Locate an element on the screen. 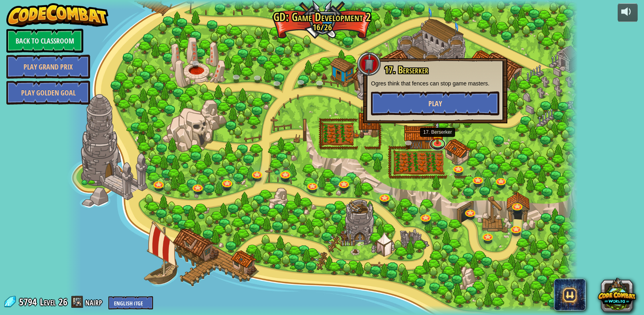 This screenshot has width=644, height=315. span: Play is located at coordinates (435, 103).